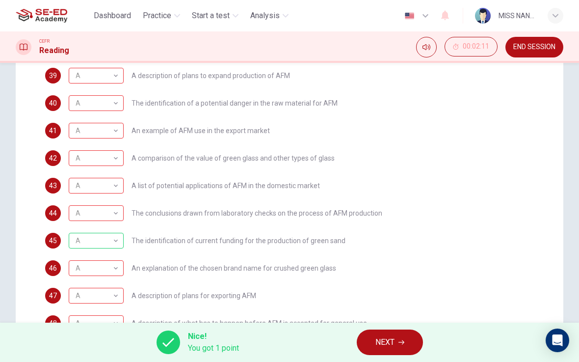 The height and width of the screenshot is (362, 579). What do you see at coordinates (235, 103) in the screenshot?
I see `span: The identification of a potential danger in the raw material for AFM` at bounding box center [235, 103].